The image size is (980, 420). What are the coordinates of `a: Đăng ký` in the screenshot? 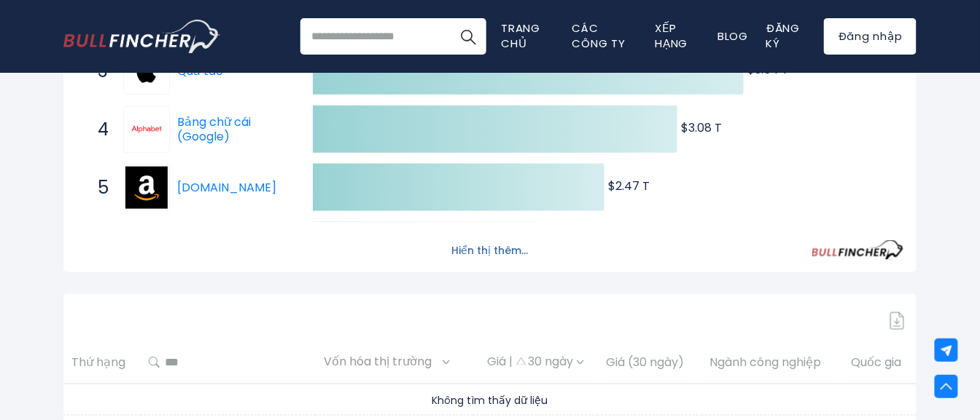 It's located at (782, 36).